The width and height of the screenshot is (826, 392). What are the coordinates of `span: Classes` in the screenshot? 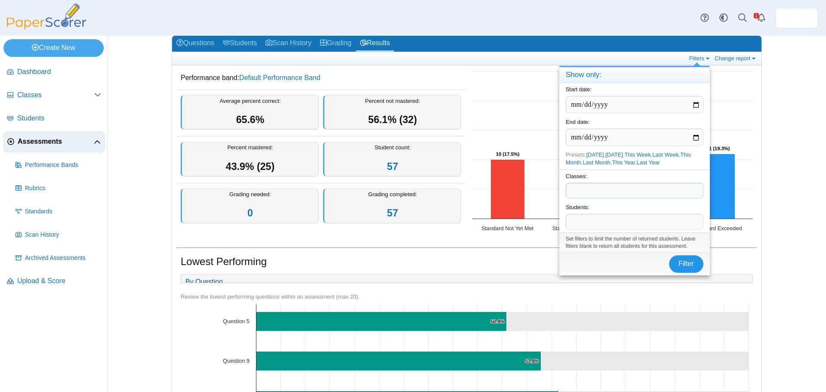 It's located at (56, 95).